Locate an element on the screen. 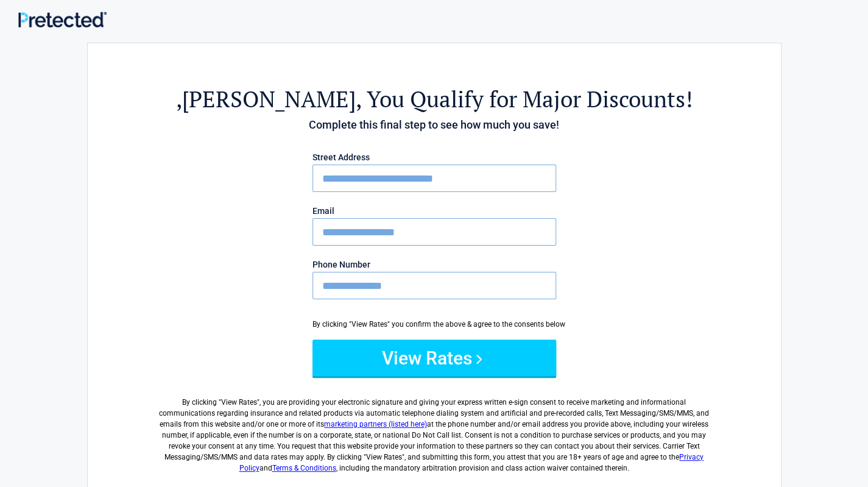 The height and width of the screenshot is (487, 868). button: View Rates is located at coordinates (434, 358).